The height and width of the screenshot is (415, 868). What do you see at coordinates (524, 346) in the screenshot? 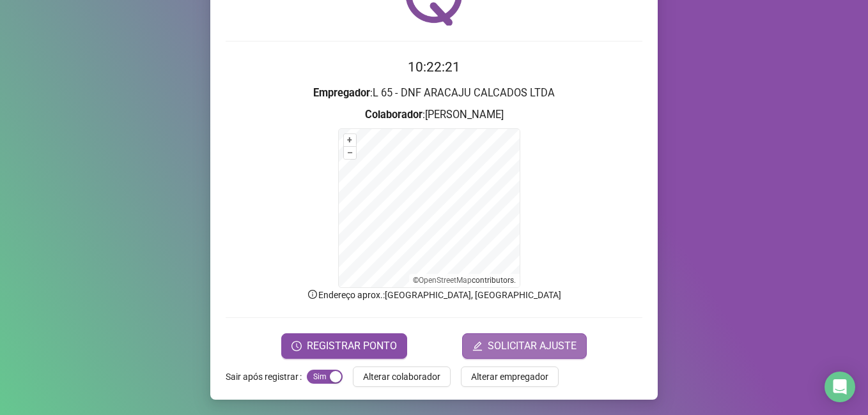
I see `button: editSOLICITAR AJUSTE` at bounding box center [524, 346].